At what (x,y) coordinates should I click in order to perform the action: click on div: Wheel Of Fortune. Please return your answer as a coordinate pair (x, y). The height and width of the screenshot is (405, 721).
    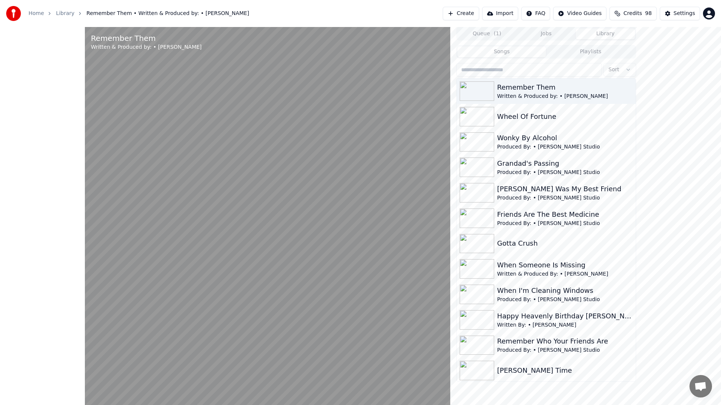
    Looking at the image, I should click on (565, 117).